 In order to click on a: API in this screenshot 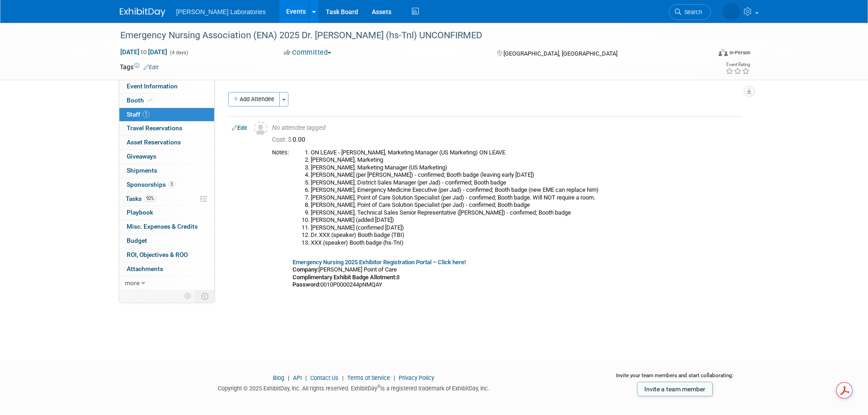, I will do `click(297, 378)`.